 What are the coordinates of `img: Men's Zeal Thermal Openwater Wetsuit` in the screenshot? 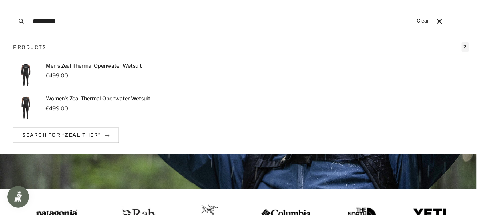 It's located at (26, 75).